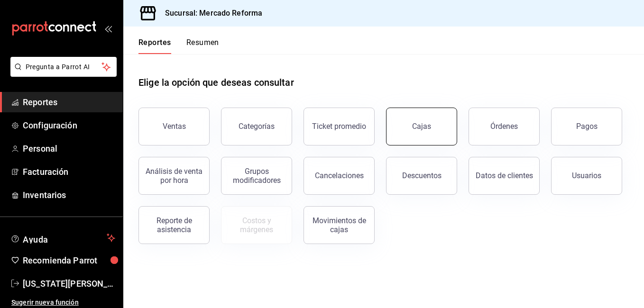 The width and height of the screenshot is (644, 308). Describe the element at coordinates (504, 176) in the screenshot. I see `button: Datos de clientes` at that location.